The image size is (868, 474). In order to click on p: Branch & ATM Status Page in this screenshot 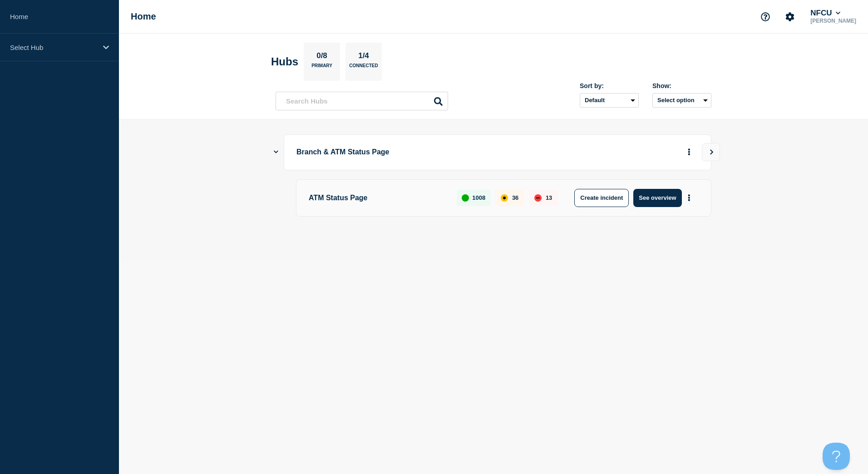, I will do `click(422, 152)`.